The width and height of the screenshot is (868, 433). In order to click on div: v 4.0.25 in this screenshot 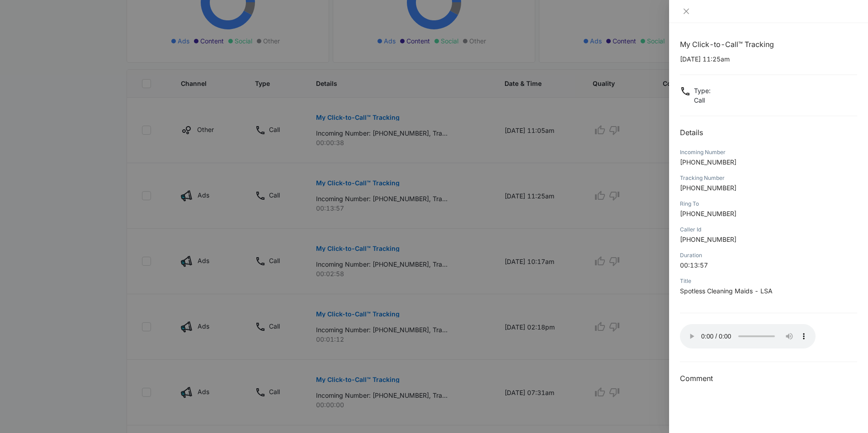, I will do `click(35, 18)`.